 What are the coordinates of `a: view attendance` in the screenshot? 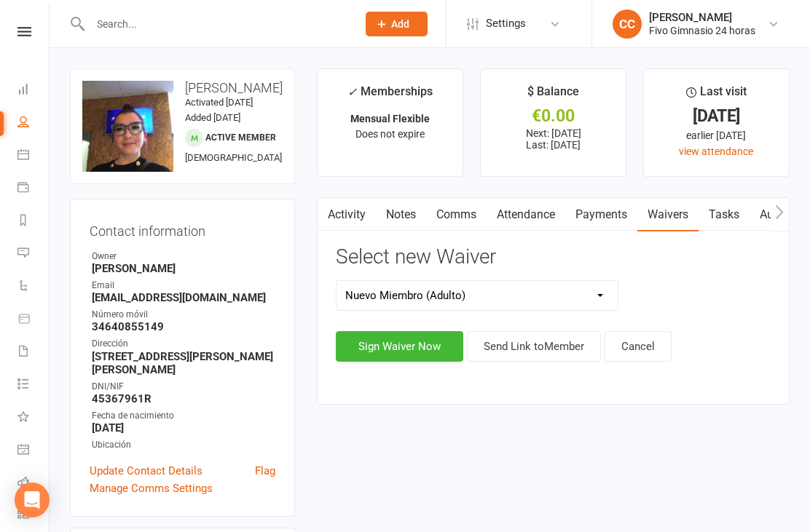 It's located at (717, 151).